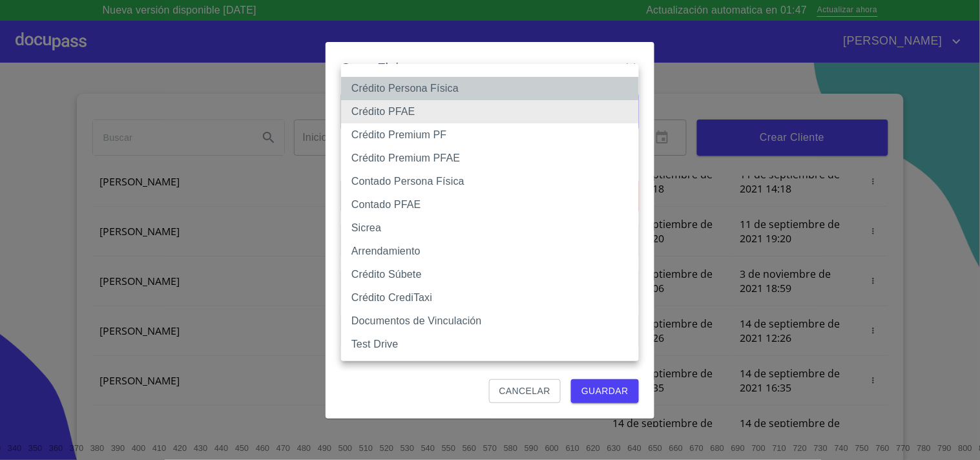  Describe the element at coordinates (490, 112) in the screenshot. I see `li: Crédito PFAE` at that location.